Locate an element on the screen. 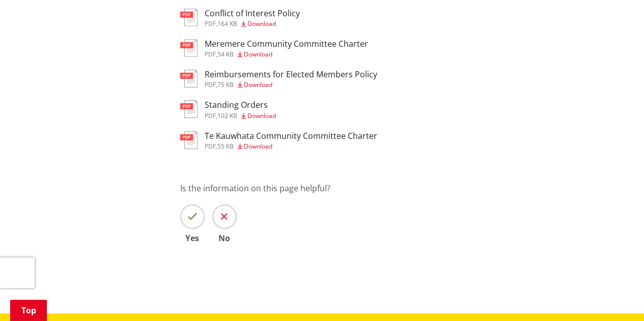  h3: Meremere Community Committee Charter is located at coordinates (286, 44).